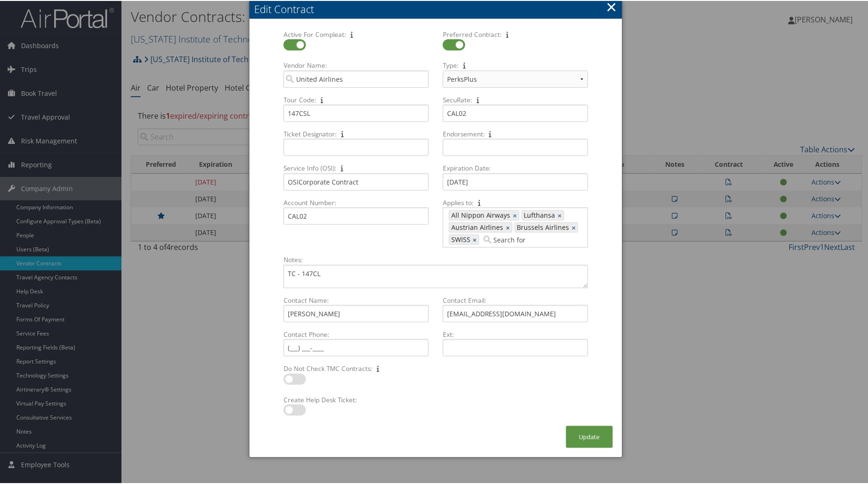 The height and width of the screenshot is (484, 868). Describe the element at coordinates (516, 201) in the screenshot. I see `label: Applies to:` at that location.